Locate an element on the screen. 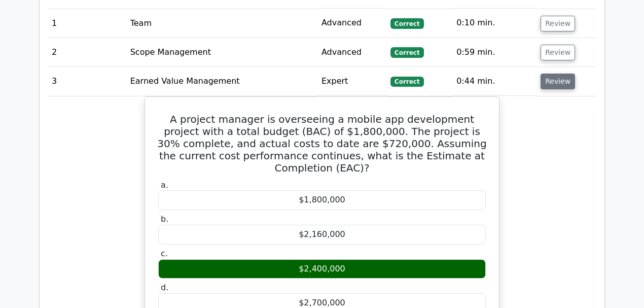  h5: A project manager is overseeing a mobile app development project with a total budget (BAC) of $1,... is located at coordinates (322, 143).